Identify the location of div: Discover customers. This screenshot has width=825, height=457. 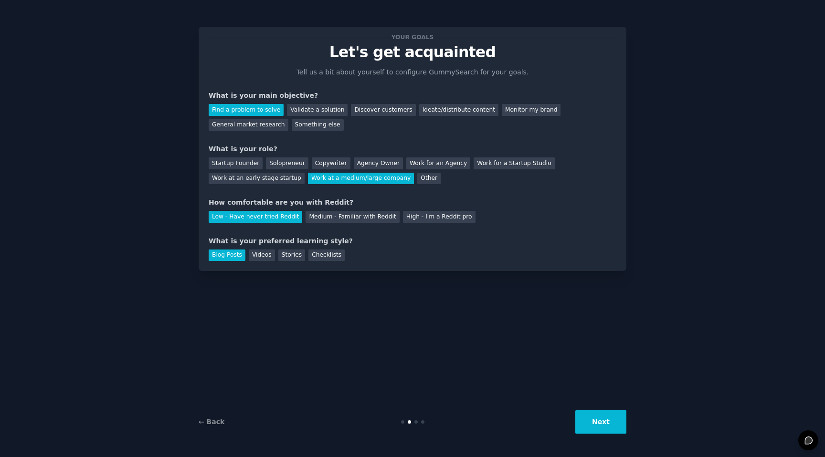
(383, 110).